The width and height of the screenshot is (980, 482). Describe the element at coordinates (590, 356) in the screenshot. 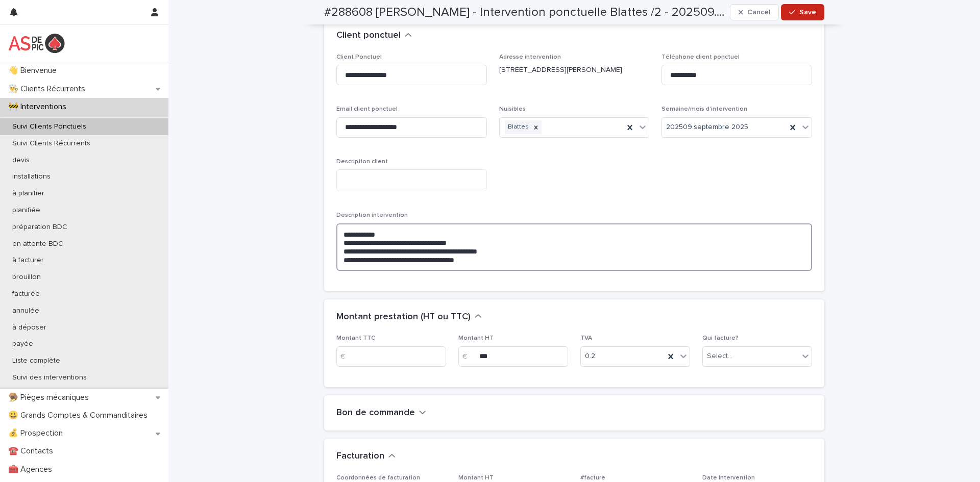

I see `span: 0.2` at that location.